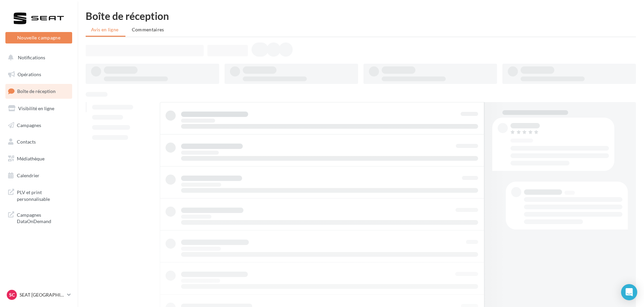  Describe the element at coordinates (39, 108) in the screenshot. I see `a: Visibilité en ligne` at that location.